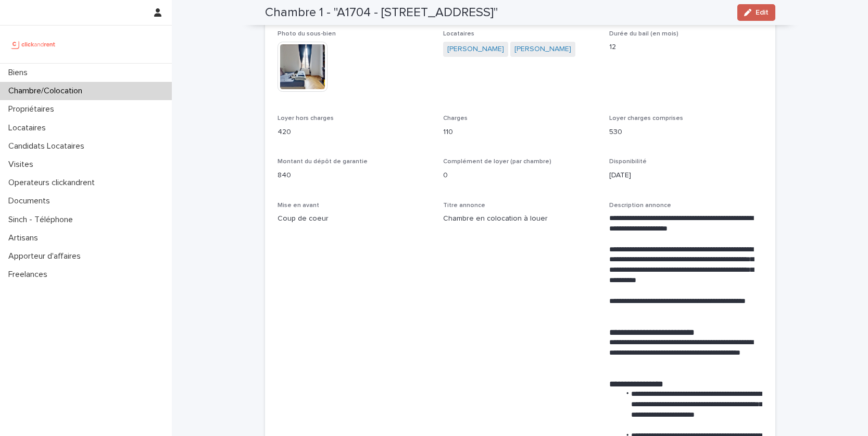 This screenshot has height=436, width=868. Describe the element at coordinates (520, 175) in the screenshot. I see `p: 0` at that location.